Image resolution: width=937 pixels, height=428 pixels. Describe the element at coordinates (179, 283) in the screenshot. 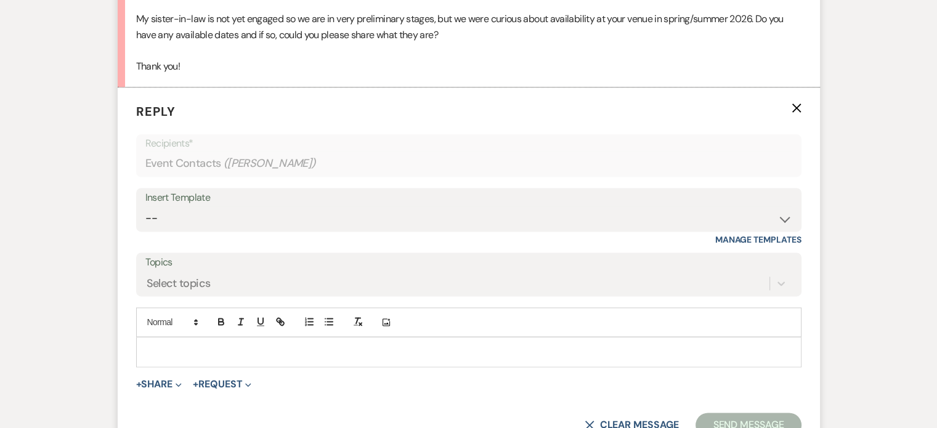

I see `div: Select topics` at that location.